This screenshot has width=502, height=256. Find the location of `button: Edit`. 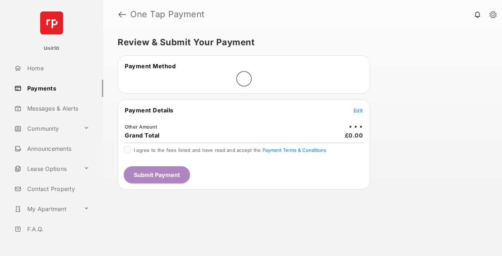

button: Edit is located at coordinates (358, 110).